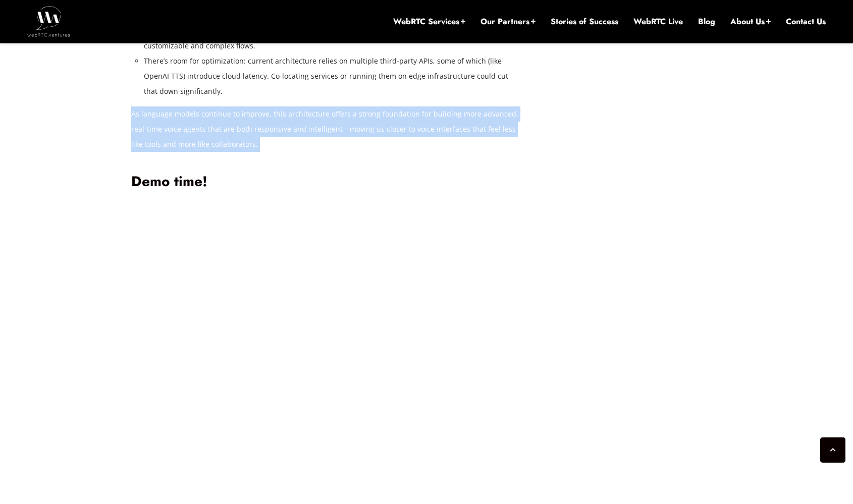 The image size is (853, 504). I want to click on a: Stories of Success, so click(585, 22).